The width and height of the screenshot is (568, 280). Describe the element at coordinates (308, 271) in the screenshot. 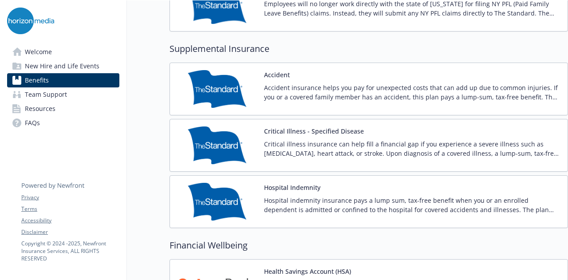

I see `button: Health Savings Account (HSA)` at that location.